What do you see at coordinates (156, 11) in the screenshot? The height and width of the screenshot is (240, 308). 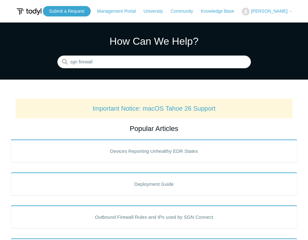 I see `a: University` at bounding box center [156, 11].